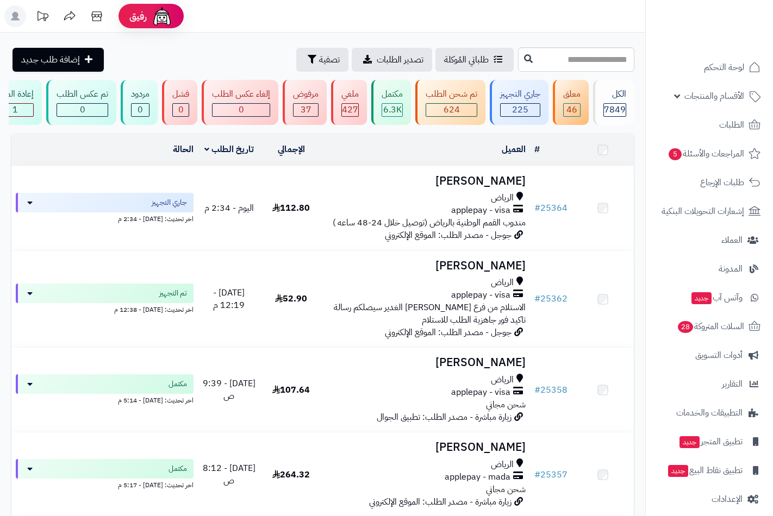 Image resolution: width=773 pixels, height=516 pixels. Describe the element at coordinates (452, 110) in the screenshot. I see `span: 624` at that location.